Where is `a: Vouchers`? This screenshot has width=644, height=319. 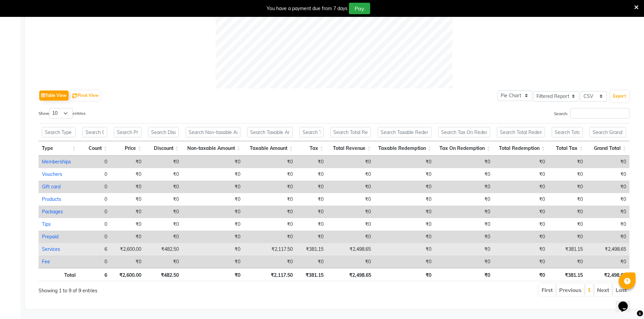 a: Vouchers is located at coordinates (52, 174).